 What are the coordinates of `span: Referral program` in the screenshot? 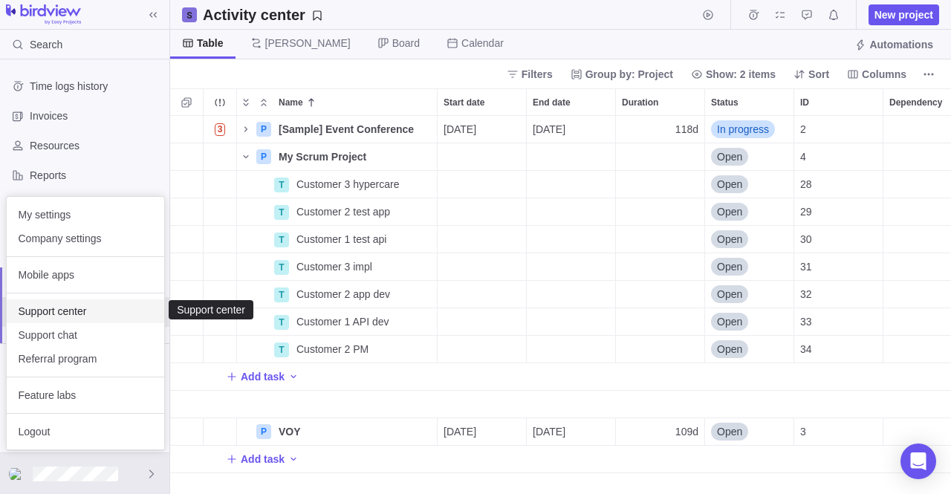 It's located at (85, 359).